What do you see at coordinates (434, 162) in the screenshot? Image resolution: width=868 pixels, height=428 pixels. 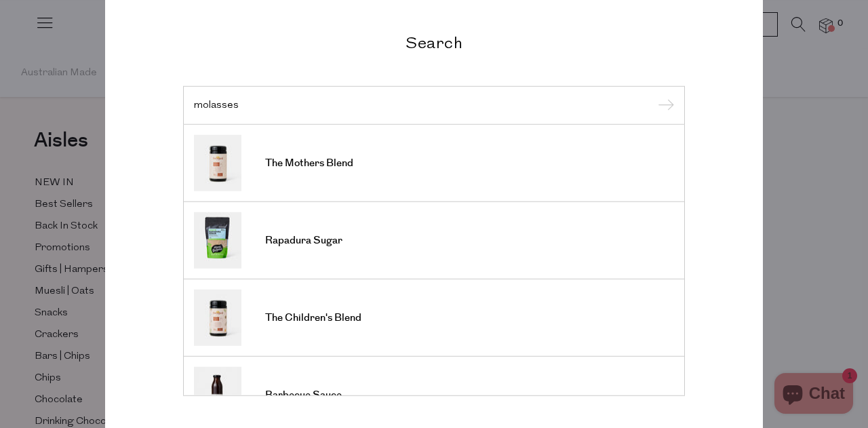 I see `a: The Mothers Blend` at bounding box center [434, 162].